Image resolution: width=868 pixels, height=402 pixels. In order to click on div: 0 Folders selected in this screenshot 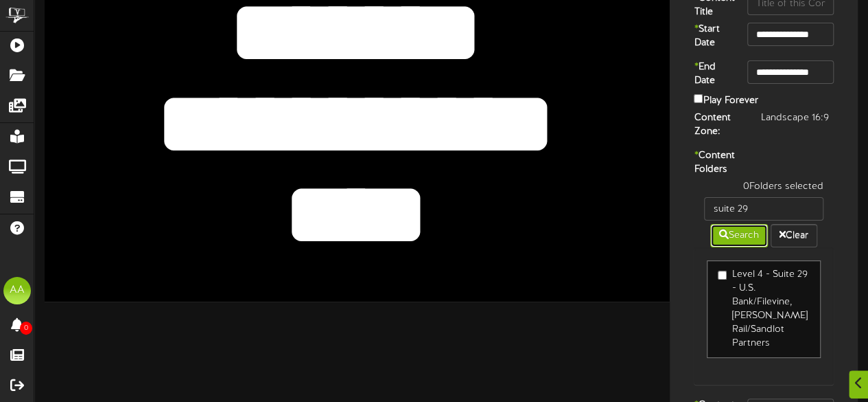, I will do `click(764, 188)`.